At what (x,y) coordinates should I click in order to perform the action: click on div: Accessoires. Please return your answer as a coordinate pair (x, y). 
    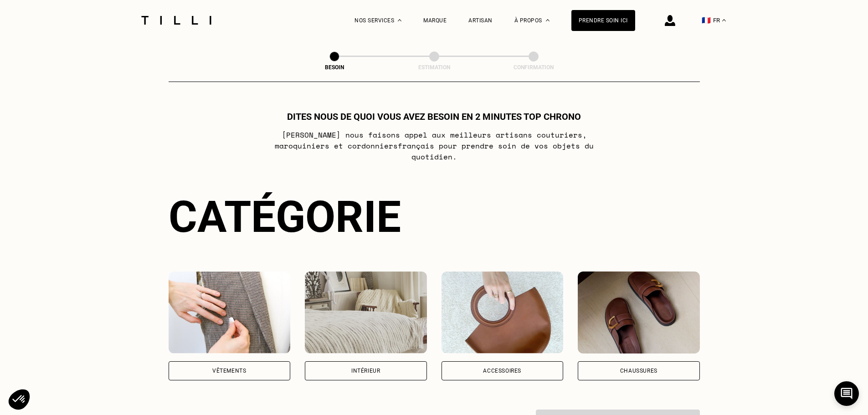
    Looking at the image, I should click on (502, 371).